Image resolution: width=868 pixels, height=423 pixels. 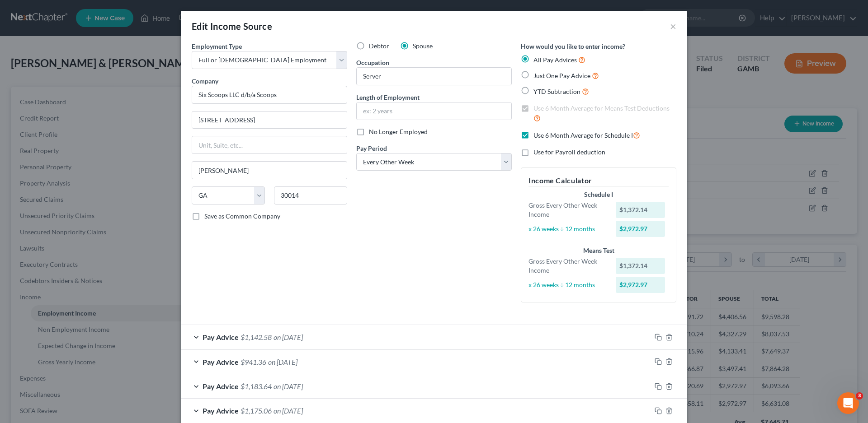 What do you see at coordinates (269, 145) in the screenshot?
I see `input: Unit, Suite, etc...` at bounding box center [269, 145].